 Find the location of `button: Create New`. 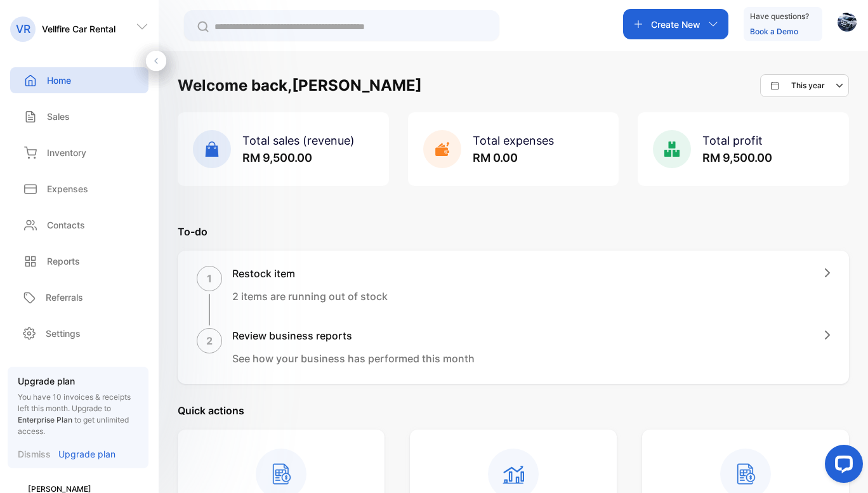

button: Create New is located at coordinates (675, 24).